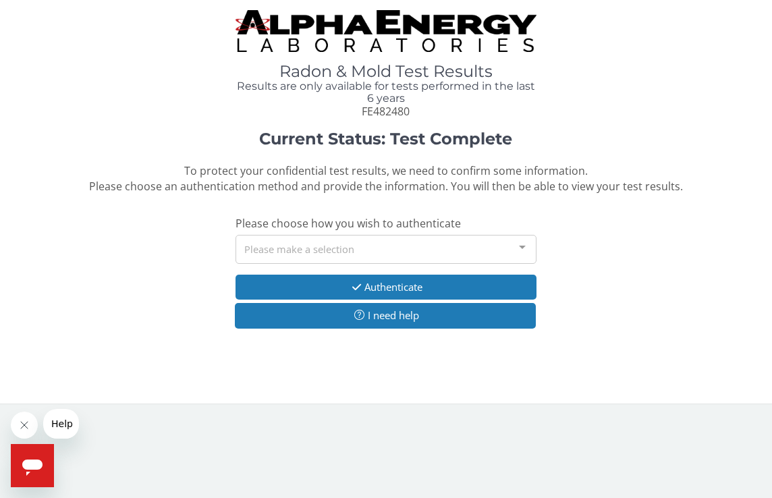 The height and width of the screenshot is (498, 772). Describe the element at coordinates (19, 15) in the screenshot. I see `span: Help` at that location.